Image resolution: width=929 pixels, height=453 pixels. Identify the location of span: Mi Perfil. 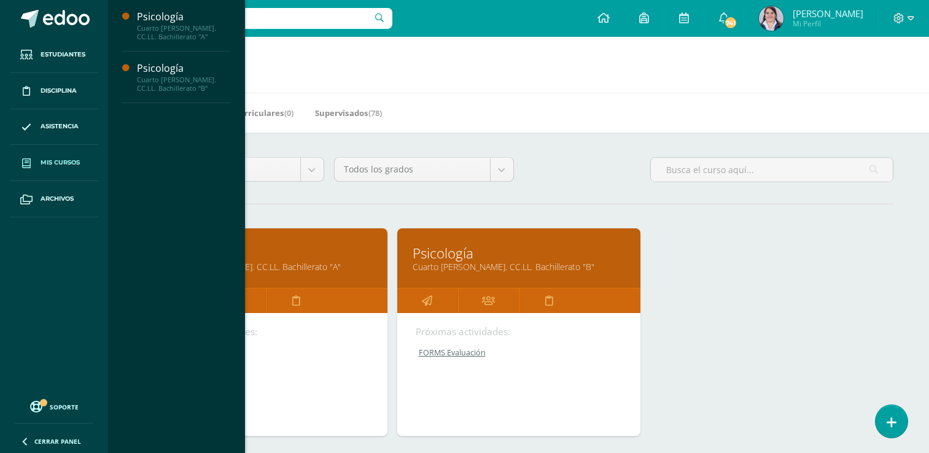
(828, 23).